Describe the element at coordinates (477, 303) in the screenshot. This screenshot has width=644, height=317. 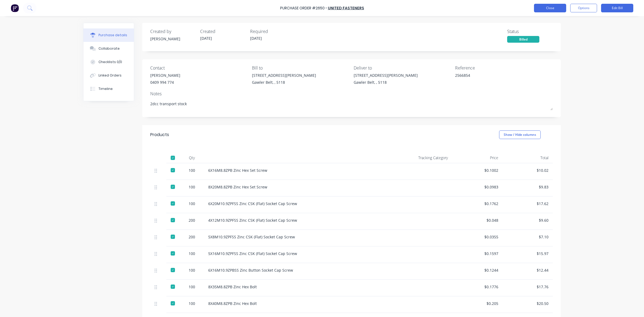
I see `div: $0.205` at that location.